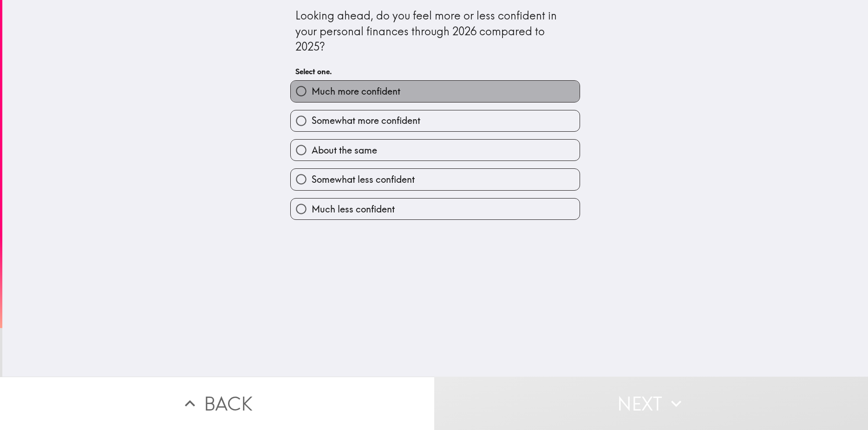 The image size is (868, 430). Describe the element at coordinates (435, 31) in the screenshot. I see `div: Looking ahead, do you feel more or less confident in your personal finances through 2026 compared...` at that location.